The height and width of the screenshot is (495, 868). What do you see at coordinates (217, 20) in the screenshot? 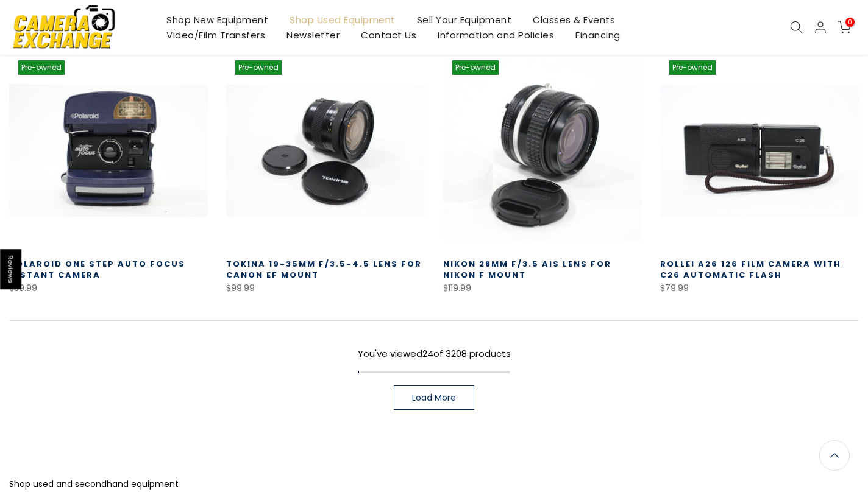
I see `a: Shop New Equipment` at bounding box center [217, 20].